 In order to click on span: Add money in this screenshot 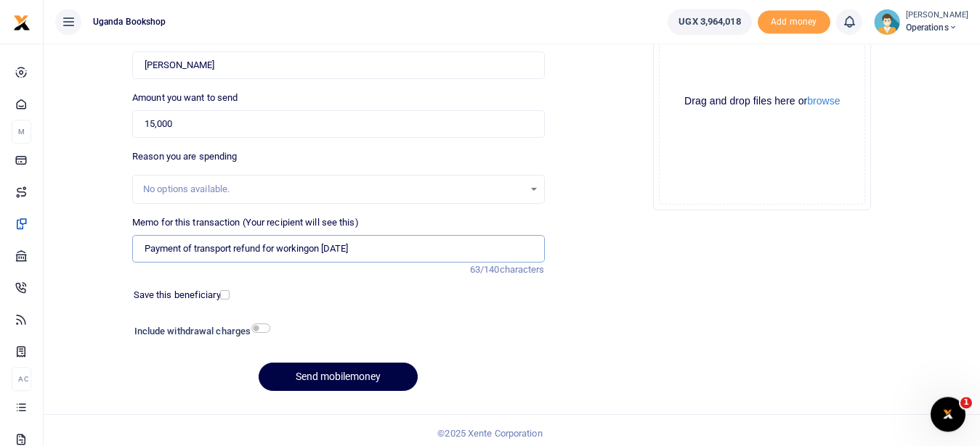, I will do `click(794, 22)`.